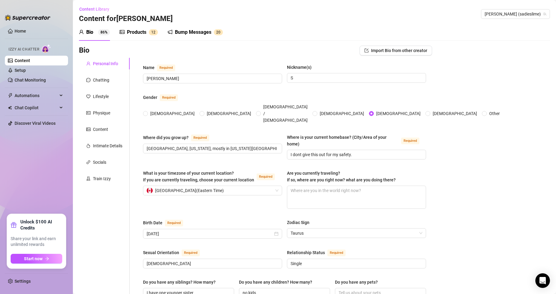 Image resolution: width=556 pixels, height=294 pixels. What do you see at coordinates (276, 282) in the screenshot?
I see `div: Do you have any children? How many?` at bounding box center [276, 282].